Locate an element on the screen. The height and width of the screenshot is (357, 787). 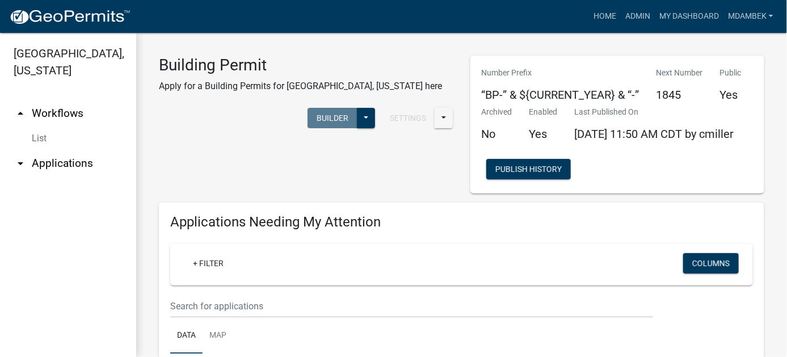
h5: 1845 is located at coordinates (680, 95).